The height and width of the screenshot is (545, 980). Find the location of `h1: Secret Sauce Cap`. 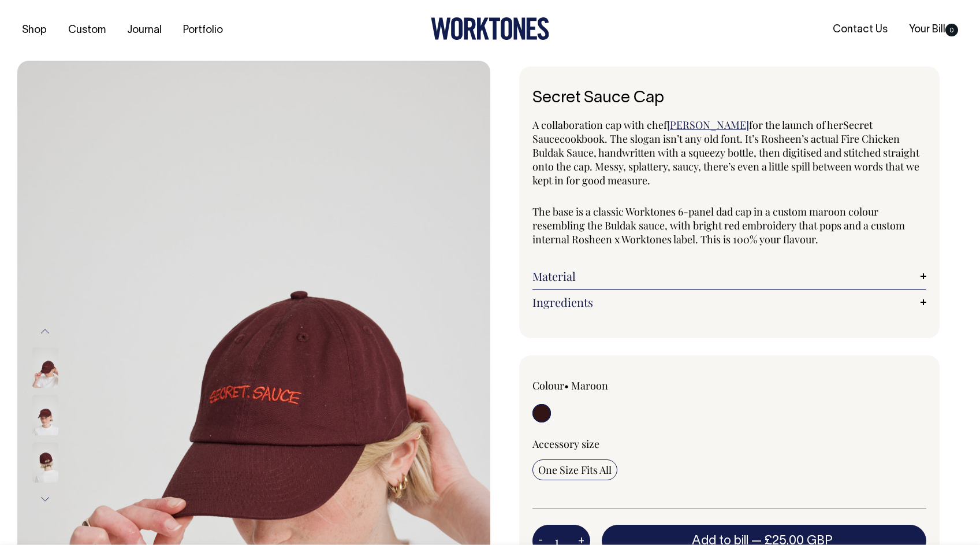

h1: Secret Sauce Cap is located at coordinates (729, 98).